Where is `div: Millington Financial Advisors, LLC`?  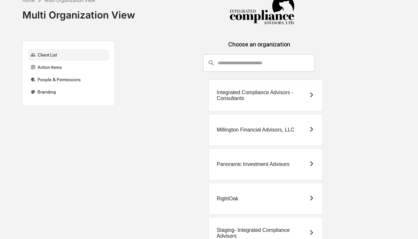
div: Millington Financial Advisors, LLC is located at coordinates (256, 130).